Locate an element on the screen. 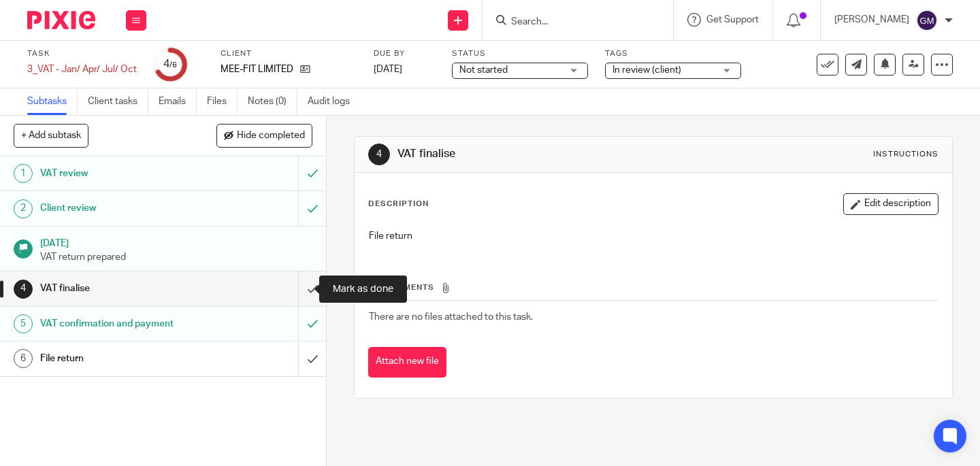  input: Search is located at coordinates (571, 22).